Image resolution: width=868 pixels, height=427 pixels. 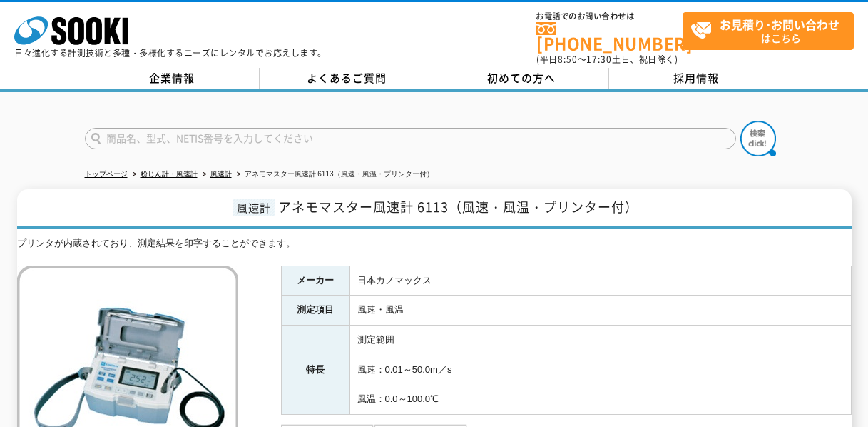 What do you see at coordinates (221, 173) in the screenshot?
I see `a: 風速計` at bounding box center [221, 173].